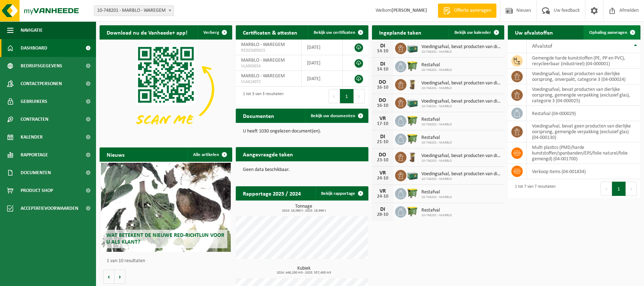 The width and height of the screenshot is (644, 286). Describe the element at coordinates (302, 170) in the screenshot. I see `p: Geen data beschikbaar.` at that location.